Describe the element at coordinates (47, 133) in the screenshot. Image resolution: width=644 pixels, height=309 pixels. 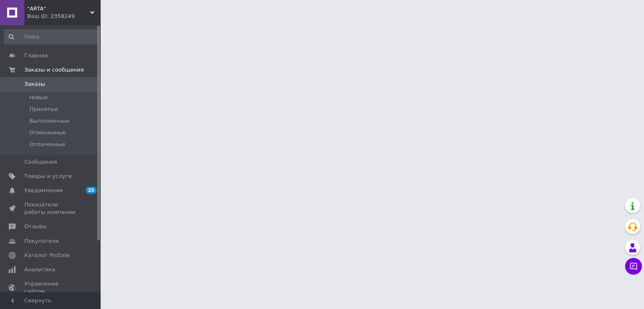
I see `span: Отмененные` at that location.